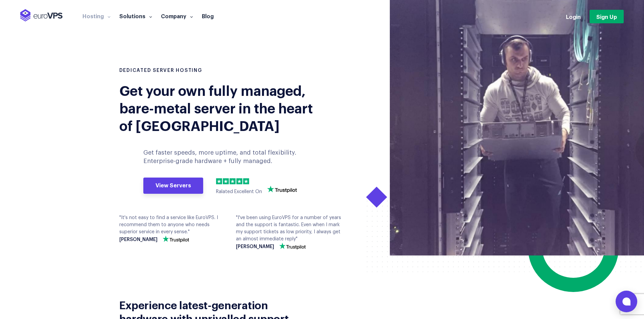 Image resolution: width=644 pixels, height=319 pixels. I want to click on img: 4, so click(239, 181).